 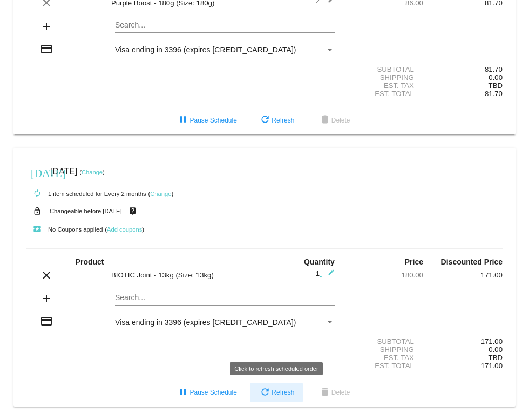 What do you see at coordinates (37, 211) in the screenshot?
I see `mat-icon: lock_open` at bounding box center [37, 211].